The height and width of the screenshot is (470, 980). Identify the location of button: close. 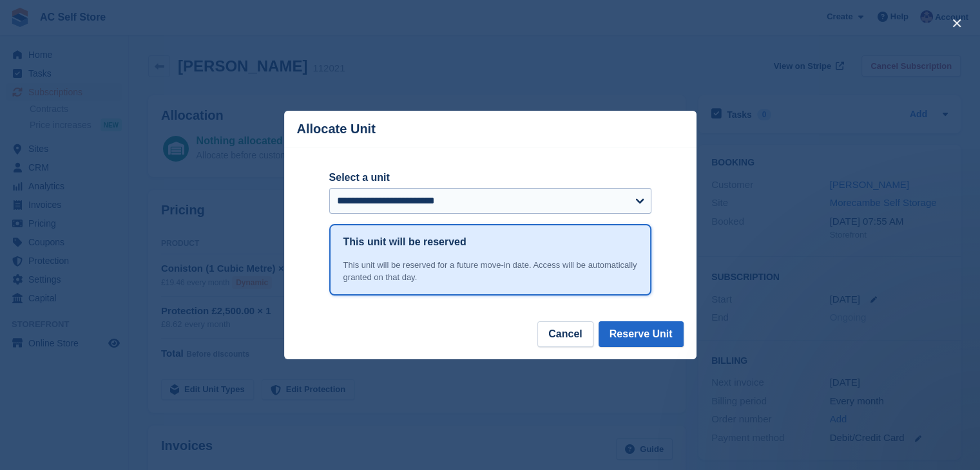
(957, 23).